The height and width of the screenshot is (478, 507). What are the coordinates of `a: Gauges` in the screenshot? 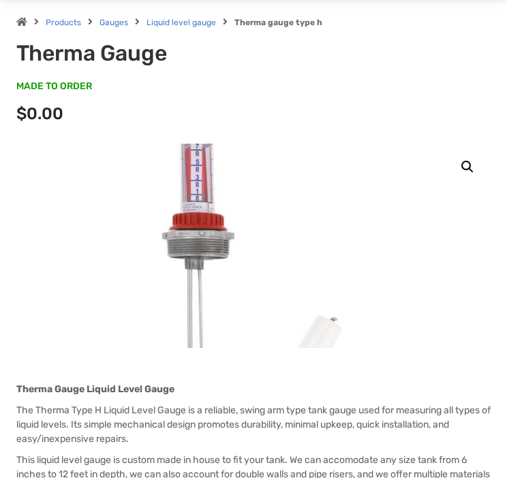 It's located at (114, 22).